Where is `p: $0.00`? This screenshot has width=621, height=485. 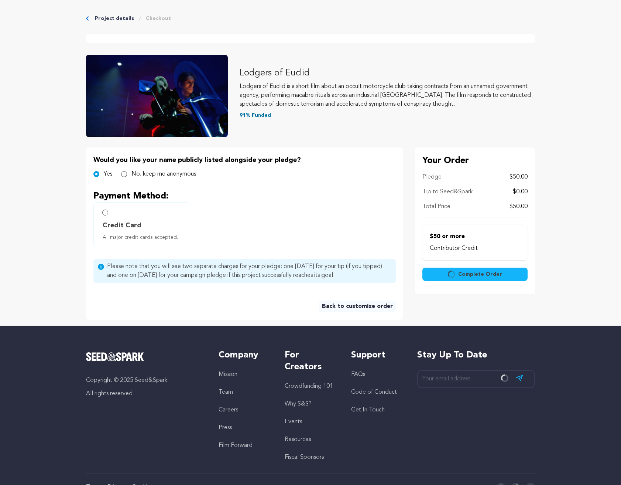 p: $0.00 is located at coordinates (521, 192).